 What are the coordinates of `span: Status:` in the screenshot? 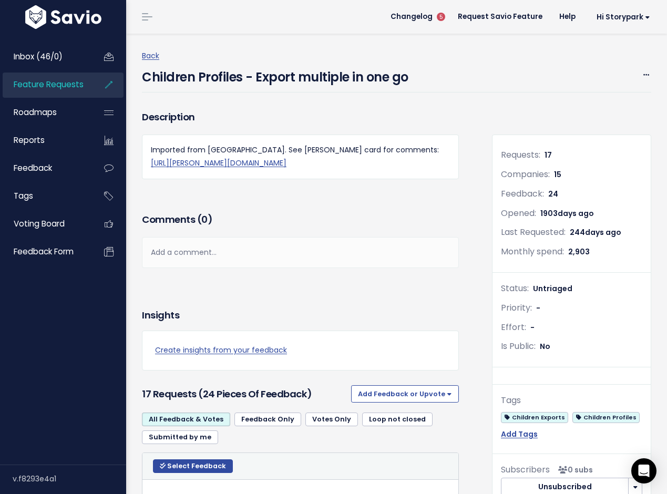 It's located at (514, 288).